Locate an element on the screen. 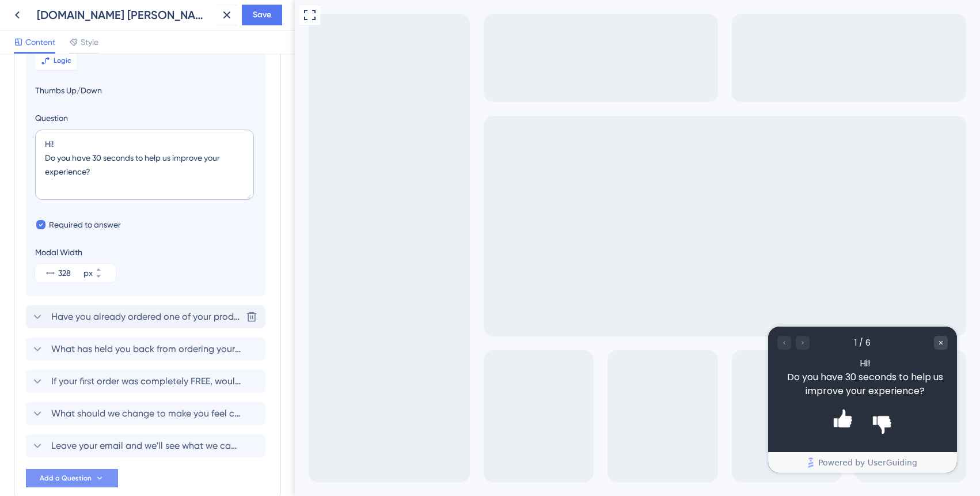 This screenshot has height=496, width=980. span: Required to answer is located at coordinates (85, 225).